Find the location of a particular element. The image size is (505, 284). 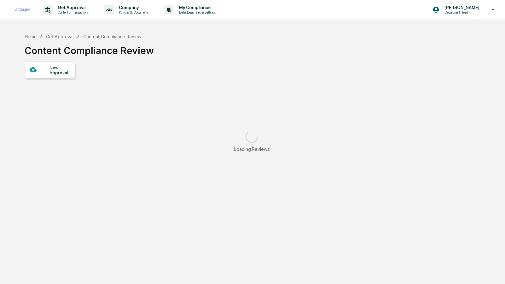

p: Content & Transactions is located at coordinates (72, 12).